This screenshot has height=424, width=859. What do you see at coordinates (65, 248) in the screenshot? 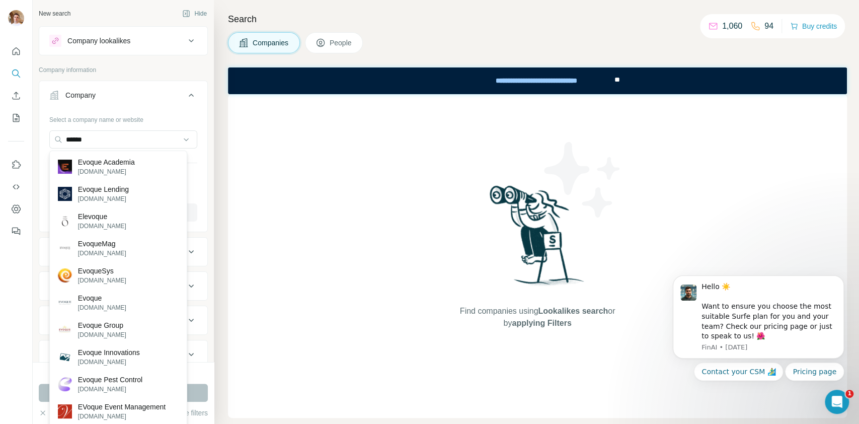
I see `img: EvoqueMag` at bounding box center [65, 248].